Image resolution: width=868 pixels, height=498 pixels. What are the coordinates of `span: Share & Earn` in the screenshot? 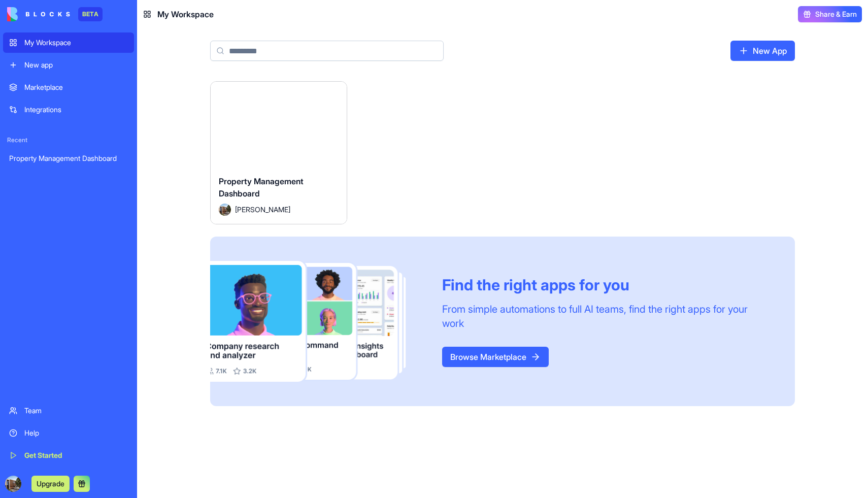 It's located at (836, 14).